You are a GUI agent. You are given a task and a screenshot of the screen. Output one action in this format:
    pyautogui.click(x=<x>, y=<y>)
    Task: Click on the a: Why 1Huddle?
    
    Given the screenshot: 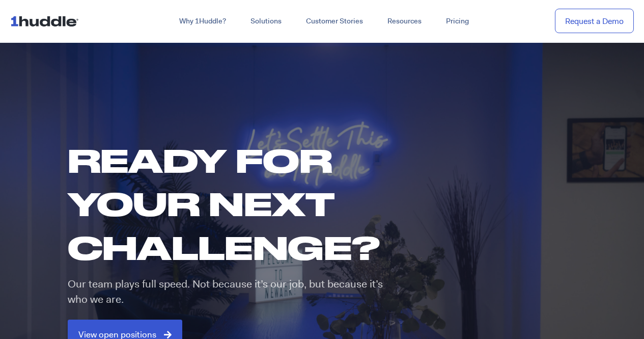 What is the action you would take?
    pyautogui.click(x=202, y=22)
    